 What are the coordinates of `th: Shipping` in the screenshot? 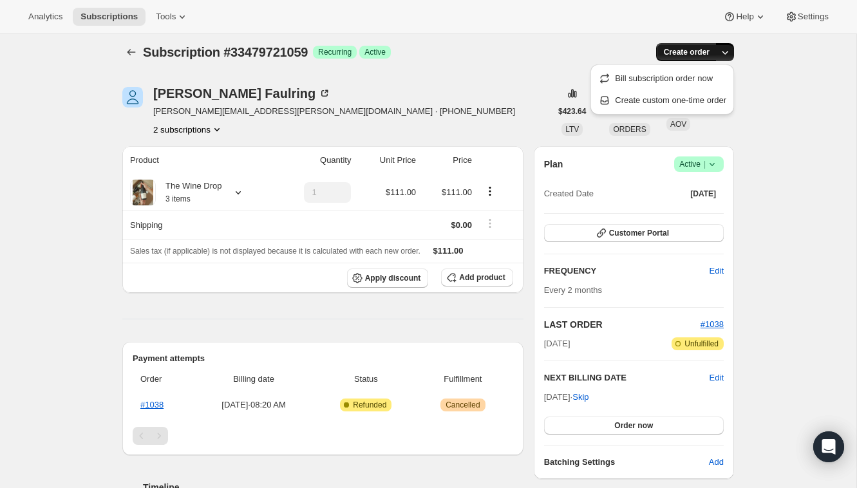 It's located at (198, 225).